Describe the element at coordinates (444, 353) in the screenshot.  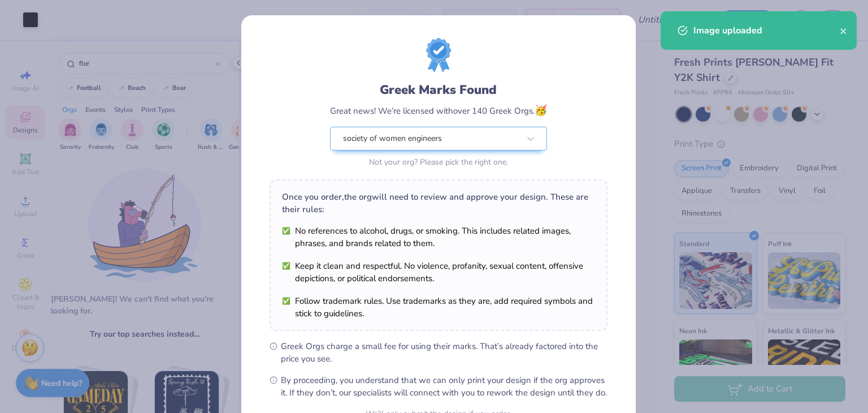
I see `span: Greek Orgs charge a small fee for using their marks. That’s already factored into the price you see.` at that location.